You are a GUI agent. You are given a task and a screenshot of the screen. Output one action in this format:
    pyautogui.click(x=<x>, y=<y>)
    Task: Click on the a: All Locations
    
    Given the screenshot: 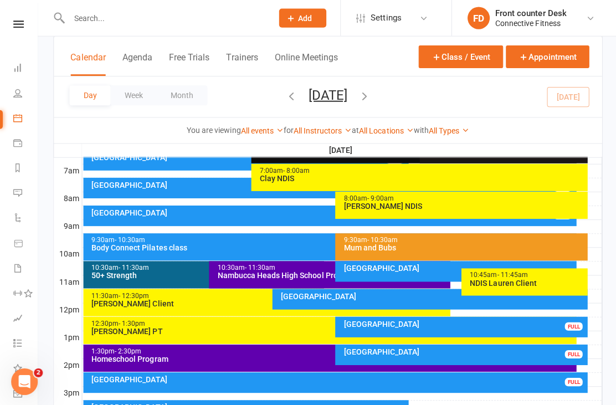 What is the action you would take?
    pyautogui.click(x=385, y=130)
    